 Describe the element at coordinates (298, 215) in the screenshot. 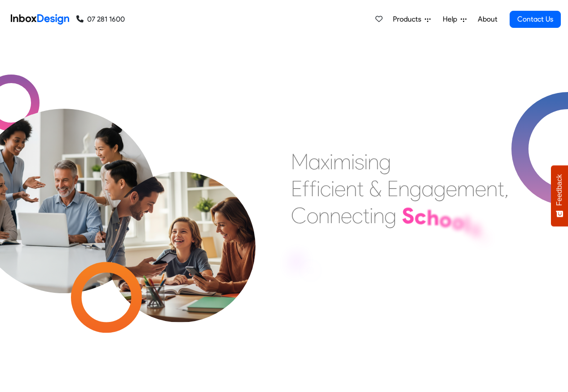

I see `div: C` at that location.